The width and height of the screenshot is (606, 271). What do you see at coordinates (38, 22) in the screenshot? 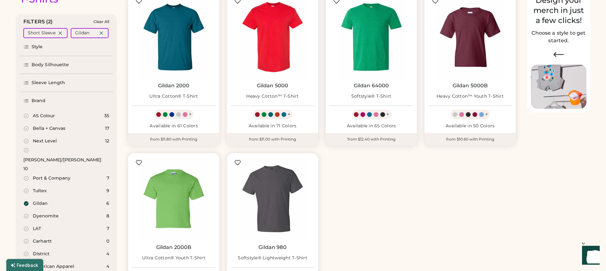
I see `div: FILTERS (2)` at bounding box center [38, 22].